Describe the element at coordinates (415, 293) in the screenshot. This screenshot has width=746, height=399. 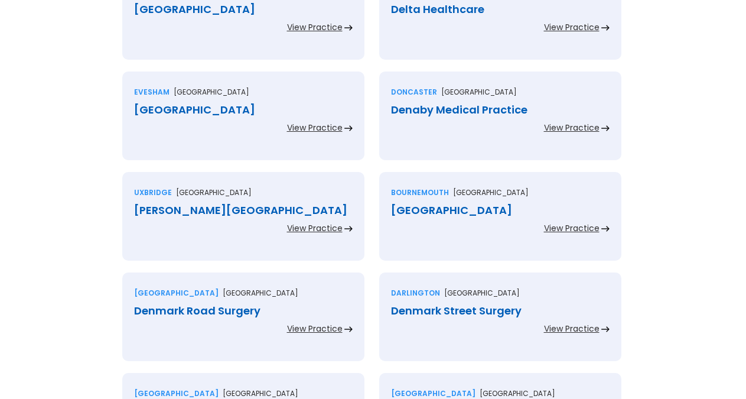
I see `div: Darlington` at that location.